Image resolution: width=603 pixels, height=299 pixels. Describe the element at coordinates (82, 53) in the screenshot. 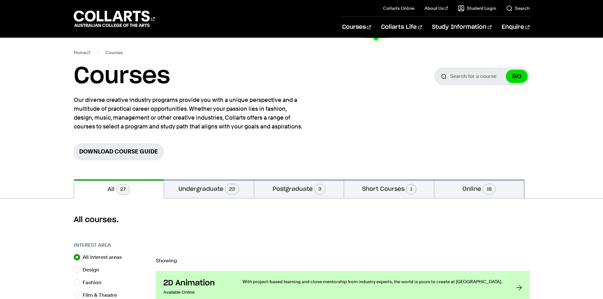

I see `a: Home` at that location.